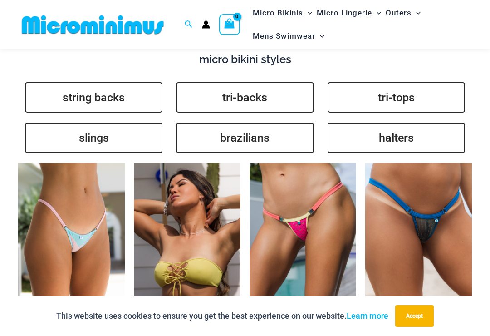 The image size is (490, 336). Describe the element at coordinates (245, 59) in the screenshot. I see `h4: micro bikini styles` at that location.